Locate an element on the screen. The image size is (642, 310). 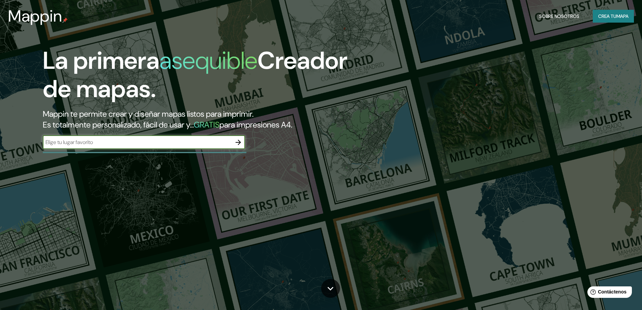
font: asequible is located at coordinates (208, 60).